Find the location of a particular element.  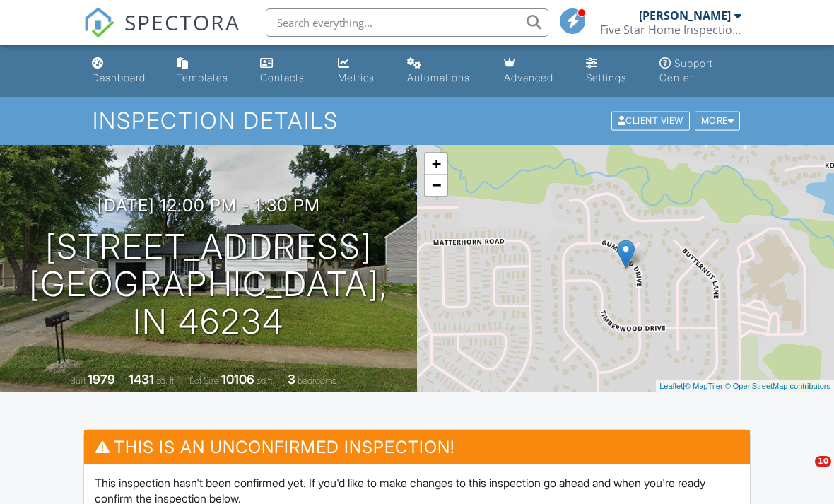

input: Search everything... is located at coordinates (407, 23).